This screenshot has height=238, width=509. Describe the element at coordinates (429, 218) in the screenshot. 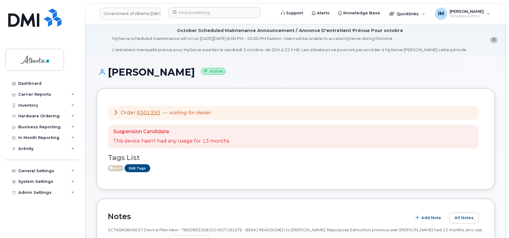

I see `button: Add Note` at that location.